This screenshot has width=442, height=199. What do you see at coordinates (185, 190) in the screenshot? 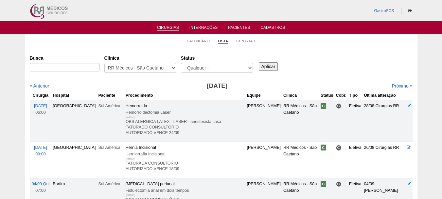
I see `div: Fistulectomia anal em dois tempos` at bounding box center [185, 190].